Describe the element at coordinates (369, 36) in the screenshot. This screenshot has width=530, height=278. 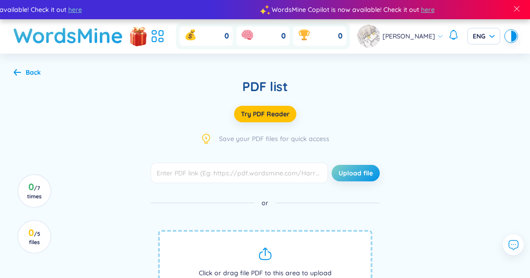
I see `a: avatar` at that location.